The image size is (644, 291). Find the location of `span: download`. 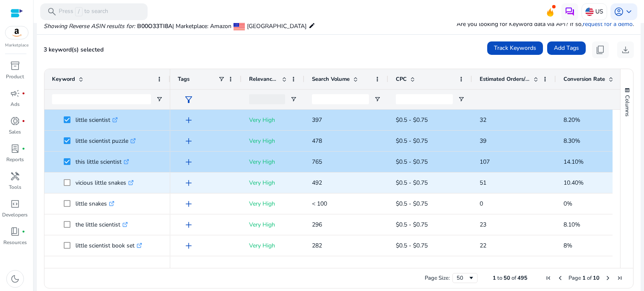

span: download is located at coordinates (626, 50).